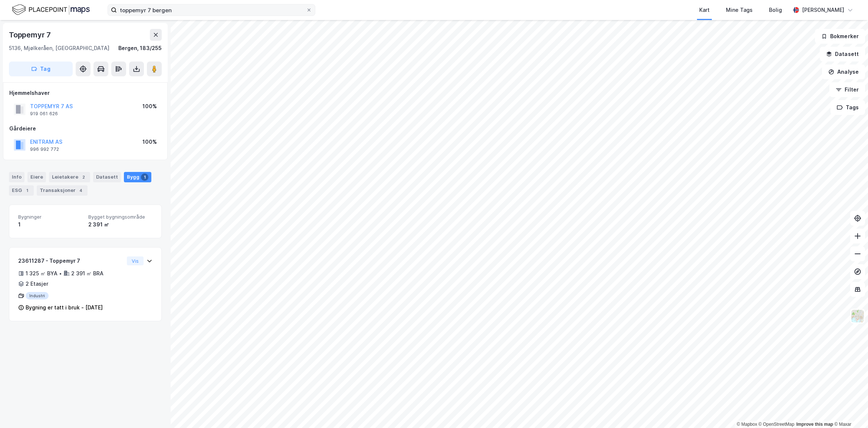  What do you see at coordinates (840, 37) in the screenshot?
I see `button: Bokmerker` at bounding box center [840, 37].